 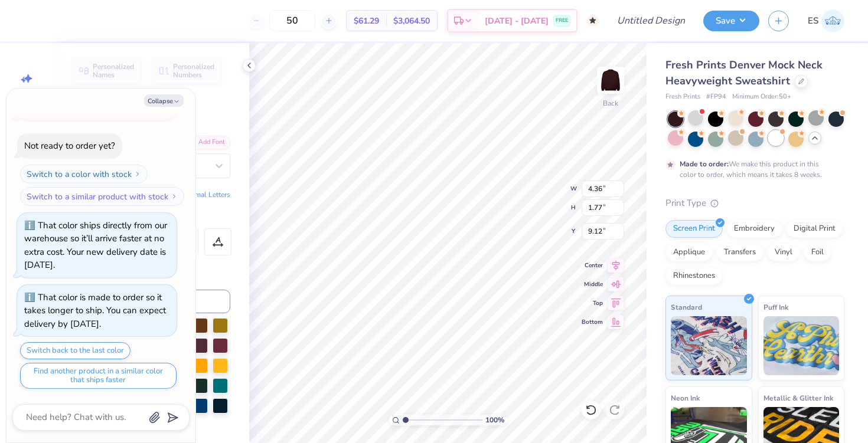 What do you see at coordinates (740, 253) in the screenshot?
I see `div: Transfers` at bounding box center [740, 253].